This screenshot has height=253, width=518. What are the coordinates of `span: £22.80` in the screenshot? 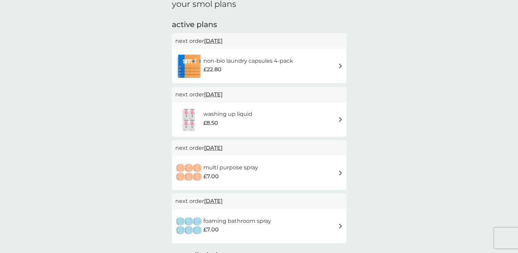 It's located at (212, 69).